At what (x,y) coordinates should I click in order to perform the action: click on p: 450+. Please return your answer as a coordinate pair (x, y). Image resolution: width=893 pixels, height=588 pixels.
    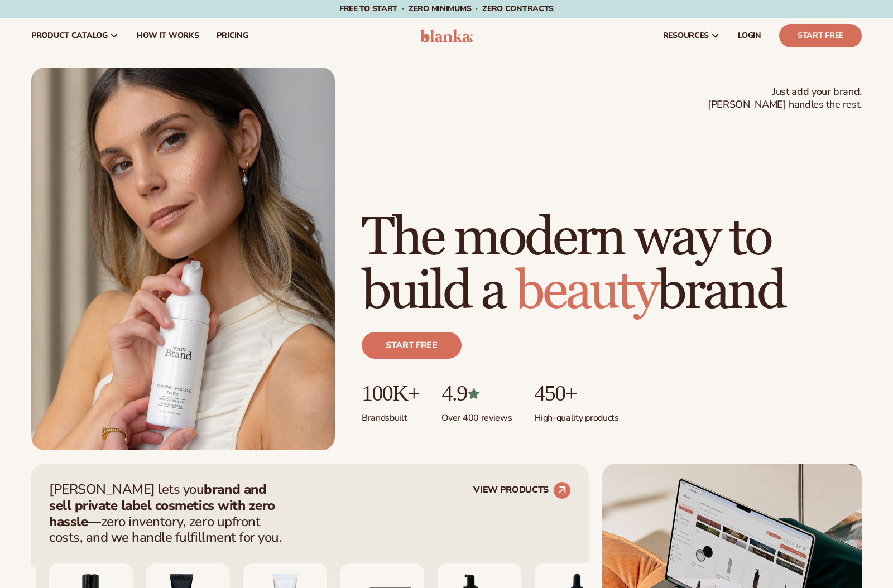
    Looking at the image, I should click on (576, 393).